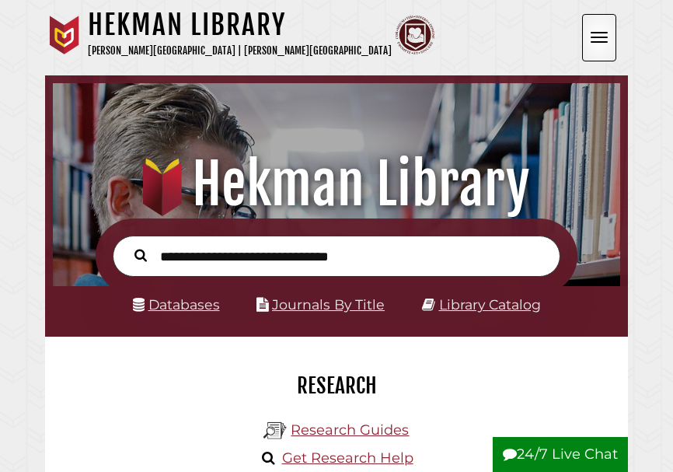 The height and width of the screenshot is (472, 673). Describe the element at coordinates (275, 431) in the screenshot. I see `img: Hekman Library Logo` at that location.